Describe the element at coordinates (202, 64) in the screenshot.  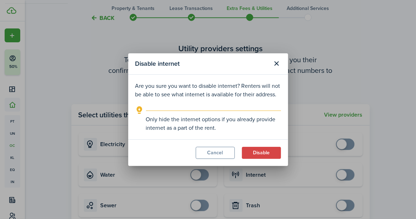
I see `modal-title: Disable internet` at that location.